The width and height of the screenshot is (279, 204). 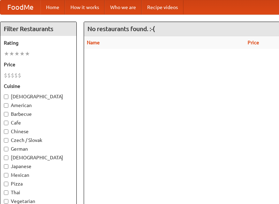 I want to click on label: German, so click(x=38, y=149).